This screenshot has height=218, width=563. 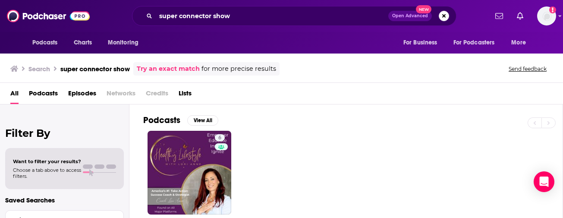 I want to click on button: View All, so click(x=203, y=120).